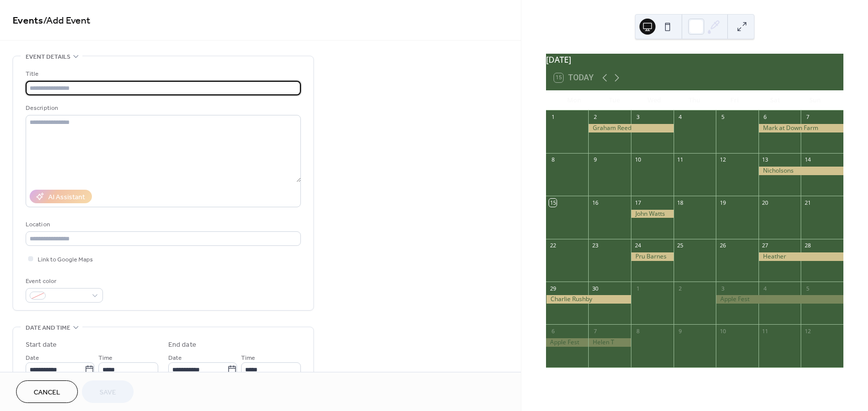 This screenshot has height=411, width=868. Describe the element at coordinates (807, 203) in the screenshot. I see `div: 21` at that location.